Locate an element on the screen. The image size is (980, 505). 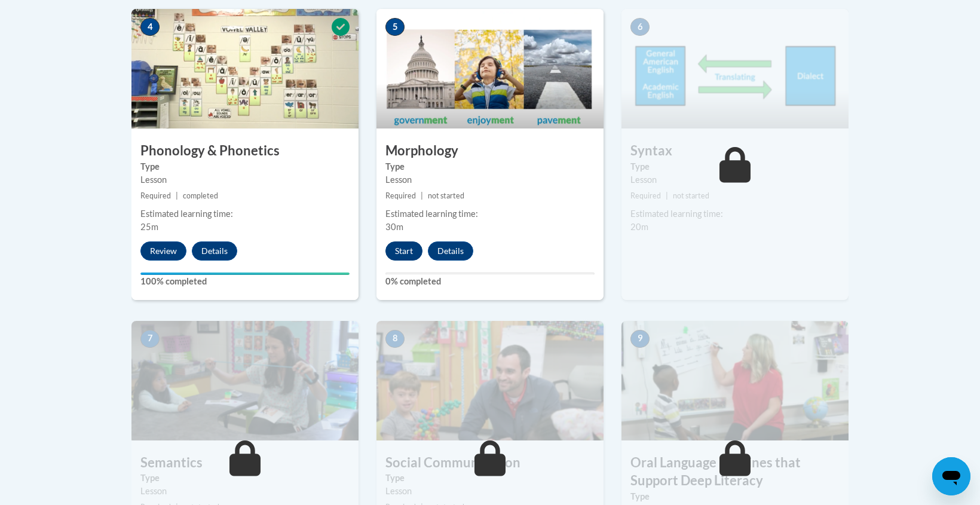
h3: Syntax is located at coordinates (735, 151).